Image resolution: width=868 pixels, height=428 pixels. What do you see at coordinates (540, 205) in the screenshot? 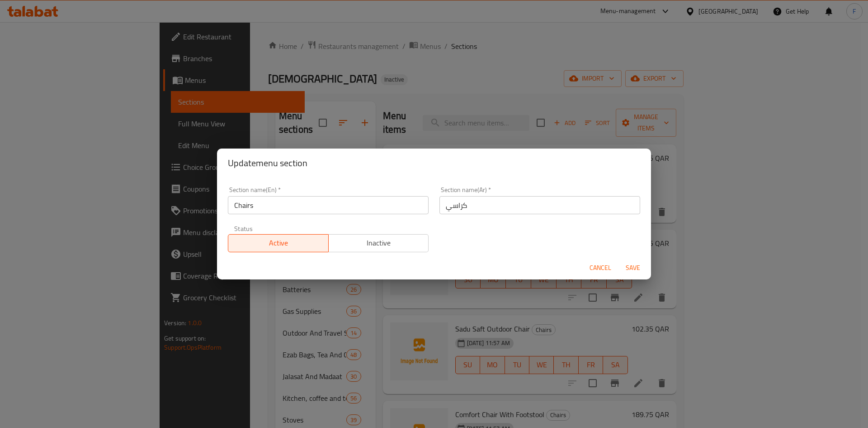
I see `input: Please enter section name(ar)` at bounding box center [540, 205].